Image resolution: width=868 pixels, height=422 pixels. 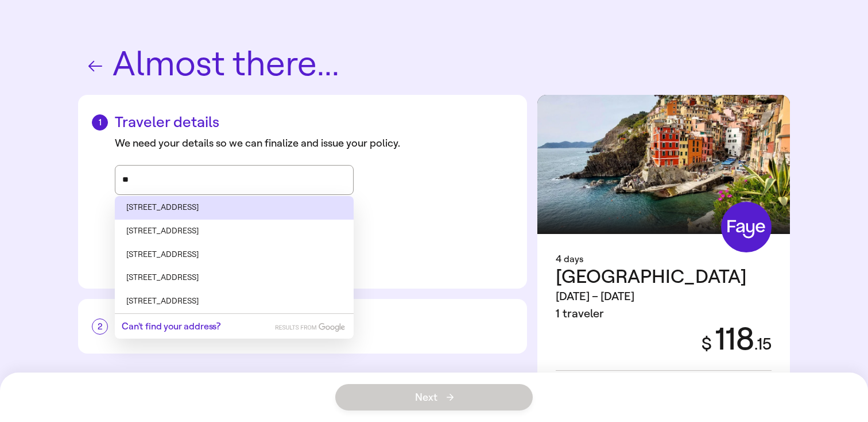 What do you see at coordinates (171, 326) in the screenshot?
I see `button: Can't find your address?` at bounding box center [171, 326].